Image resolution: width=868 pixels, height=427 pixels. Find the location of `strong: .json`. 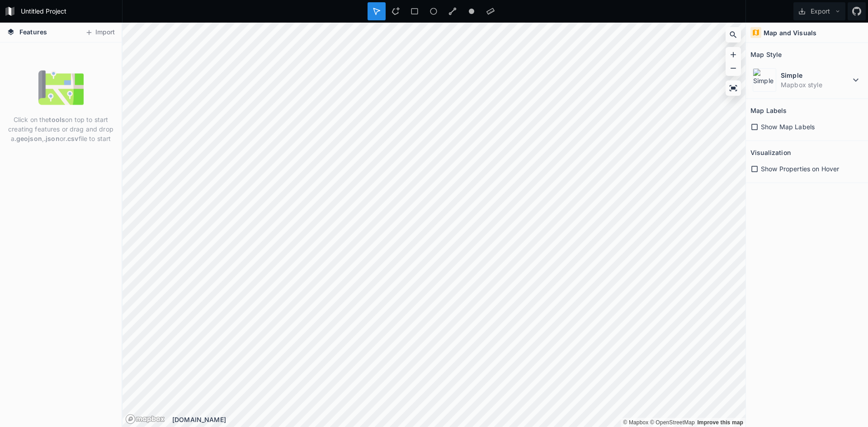

strong: .json is located at coordinates (52, 138).